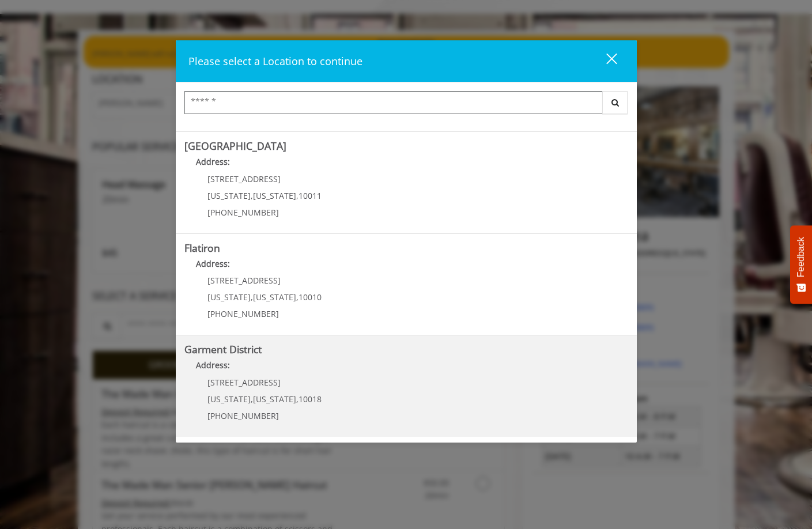 The image size is (812, 529). I want to click on span: 10018, so click(310, 399).